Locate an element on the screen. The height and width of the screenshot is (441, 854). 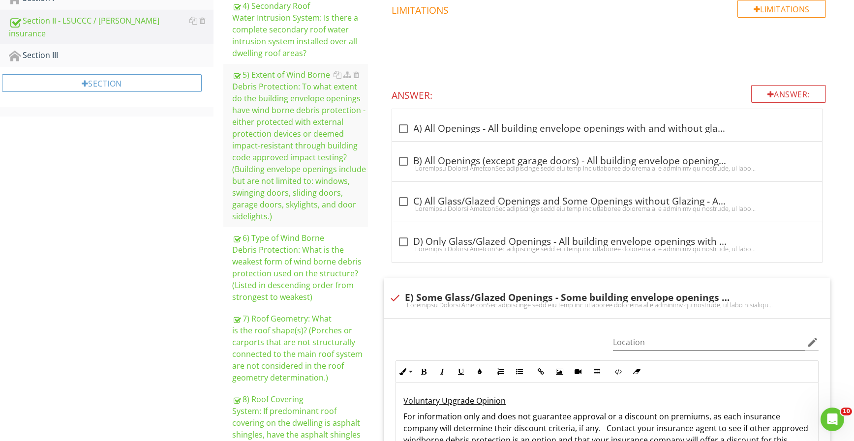
div: Section III is located at coordinates (111, 56).